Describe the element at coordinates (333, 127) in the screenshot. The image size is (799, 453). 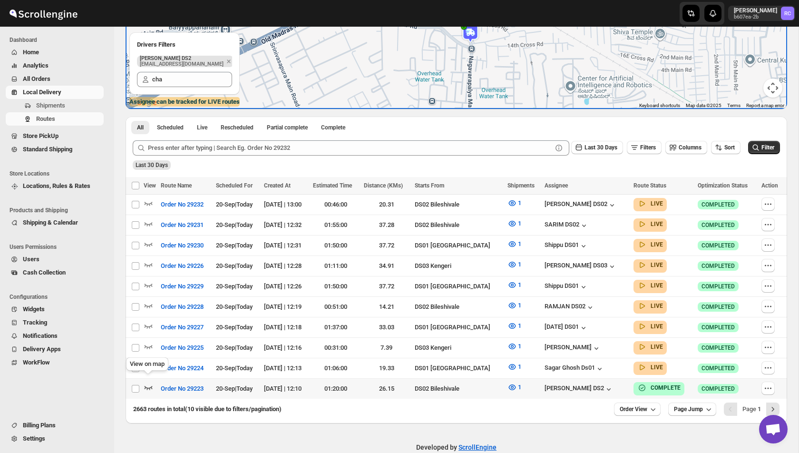
I see `span: Complete` at that location.